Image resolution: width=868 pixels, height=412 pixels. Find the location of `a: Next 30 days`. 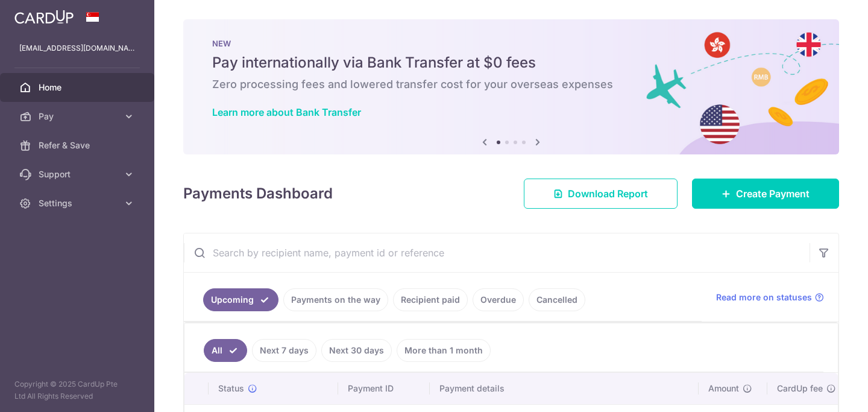

a: Next 30 days is located at coordinates (356, 350).